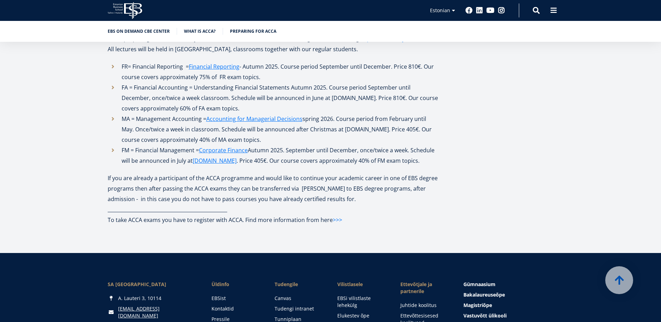 This screenshot has width=661, height=322. Describe the element at coordinates (509, 316) in the screenshot. I see `a: Vastuvõtt ülikooli` at that location.